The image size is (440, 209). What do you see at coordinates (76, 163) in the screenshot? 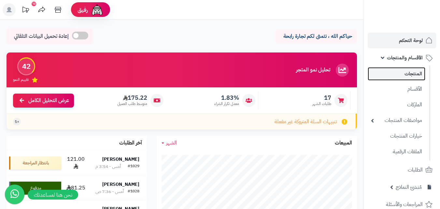
I see `td: 121.00` at bounding box center [76, 163].